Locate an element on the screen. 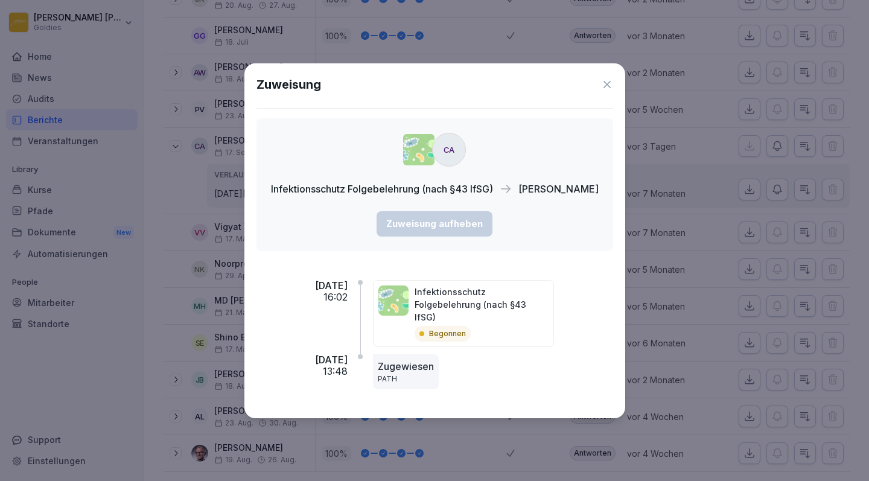 The width and height of the screenshot is (869, 481). button: Zuweisung aufheben is located at coordinates (434, 224).